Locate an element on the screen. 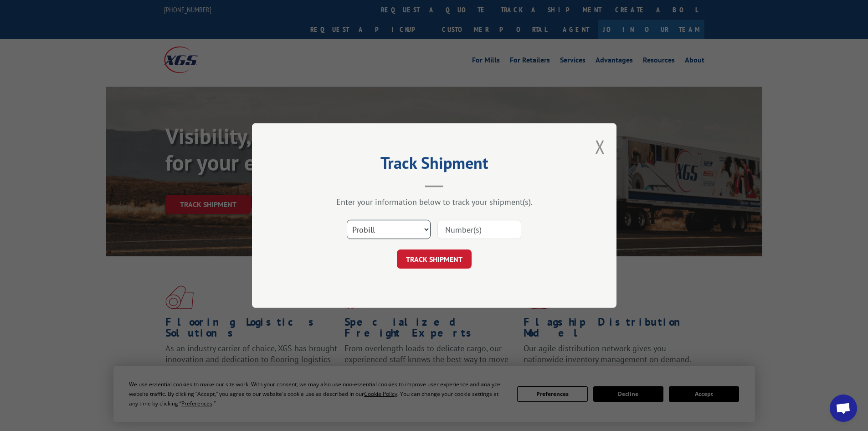 This screenshot has width=868, height=431. h2: Track Shipment is located at coordinates (434, 165).